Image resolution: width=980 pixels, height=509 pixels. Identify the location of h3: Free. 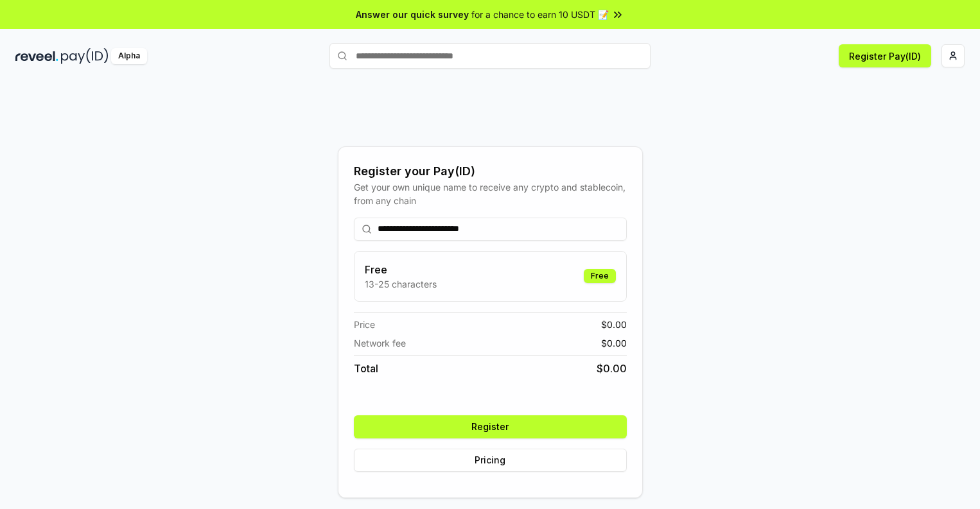
(401, 270).